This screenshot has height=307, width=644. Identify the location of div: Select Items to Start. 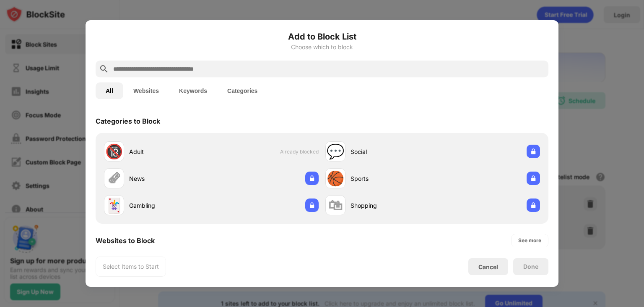
(131, 266).